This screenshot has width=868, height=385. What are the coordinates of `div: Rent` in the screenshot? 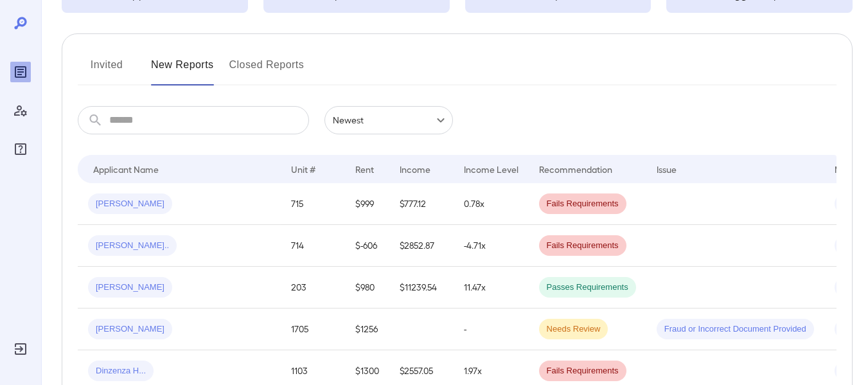 It's located at (365, 169).